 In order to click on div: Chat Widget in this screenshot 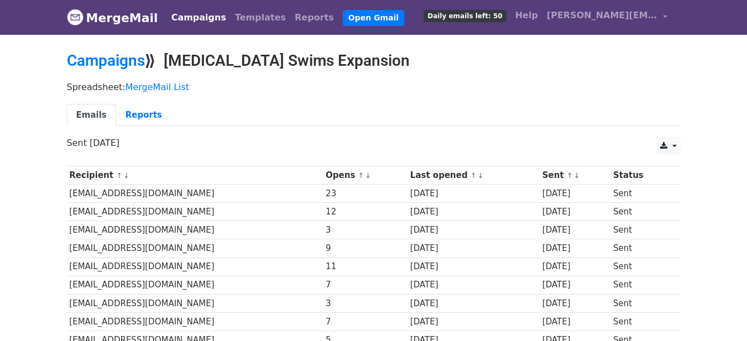, I will do `click(719, 314)`.